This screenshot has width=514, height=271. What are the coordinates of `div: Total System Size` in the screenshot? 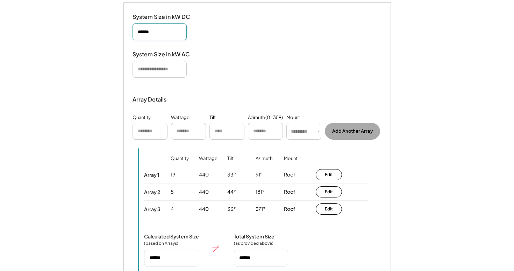 It's located at (254, 236).